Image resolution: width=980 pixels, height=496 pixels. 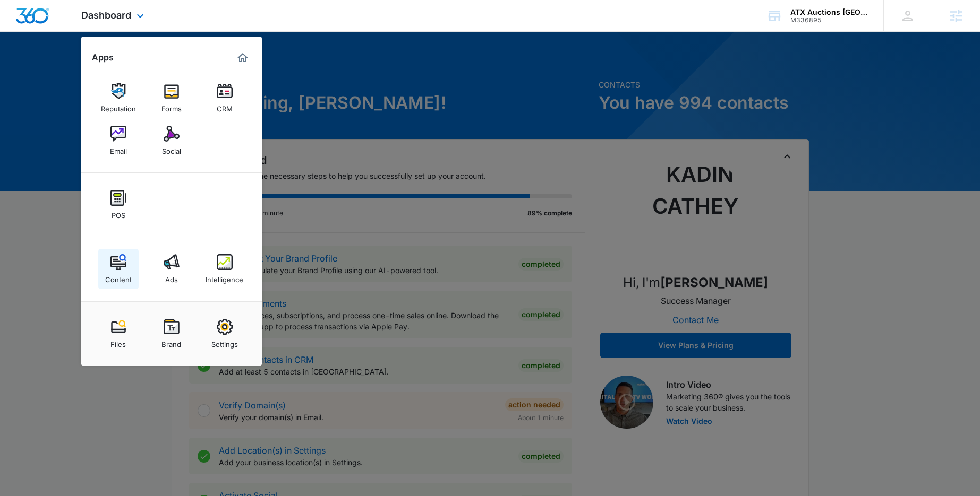 I want to click on a: POS, so click(x=118, y=204).